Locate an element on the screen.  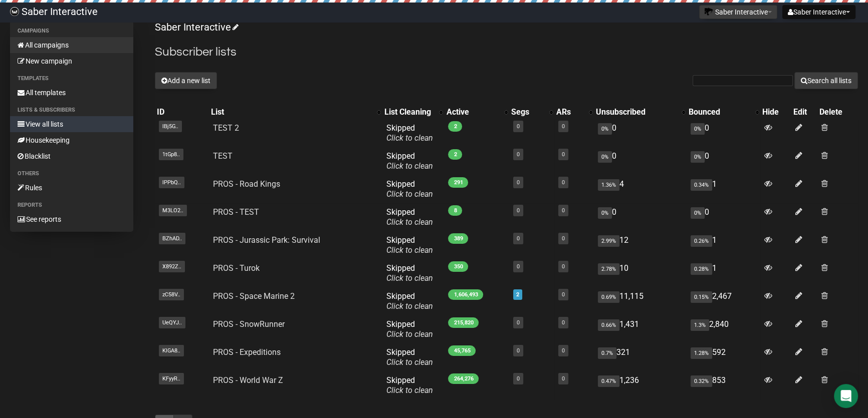
span: UeQYJ.. is located at coordinates (172, 322).